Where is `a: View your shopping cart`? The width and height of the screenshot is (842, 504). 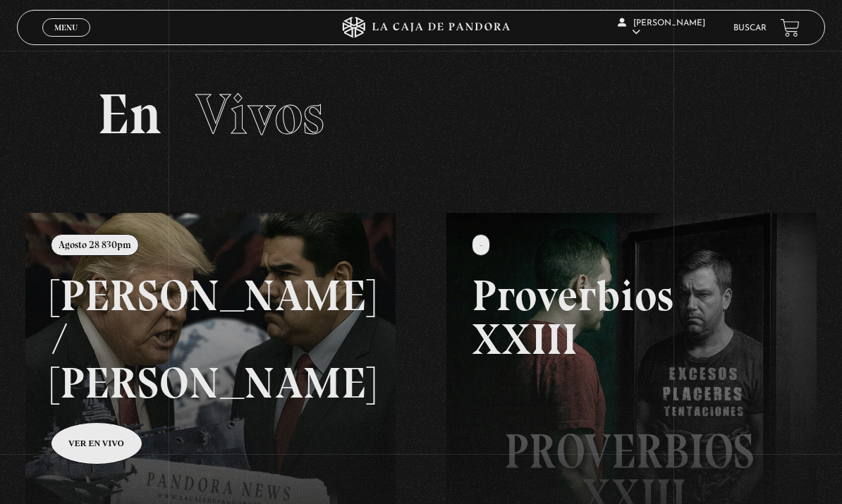 a: View your shopping cart is located at coordinates (790, 28).